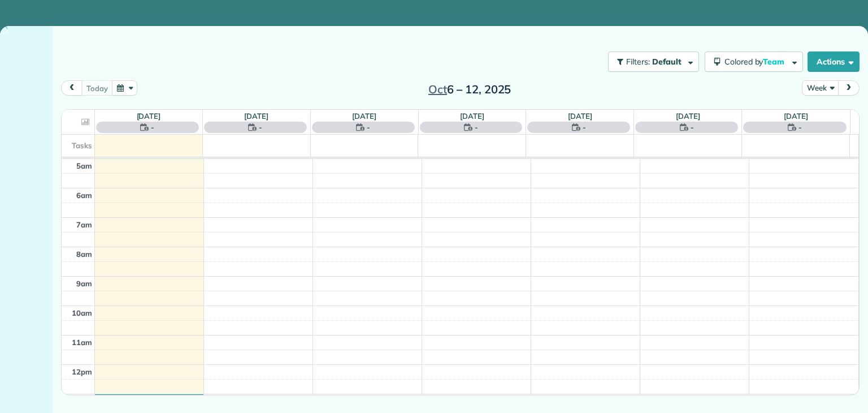  What do you see at coordinates (638, 62) in the screenshot?
I see `span: Filters:` at bounding box center [638, 62].